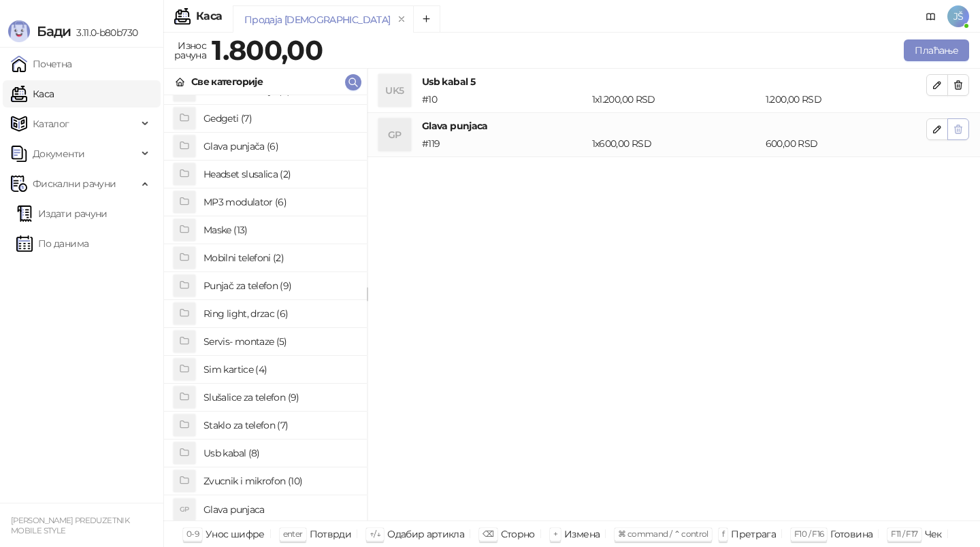 Image resolution: width=980 pixels, height=547 pixels. What do you see at coordinates (53, 31) in the screenshot?
I see `span: Бади` at bounding box center [53, 31].